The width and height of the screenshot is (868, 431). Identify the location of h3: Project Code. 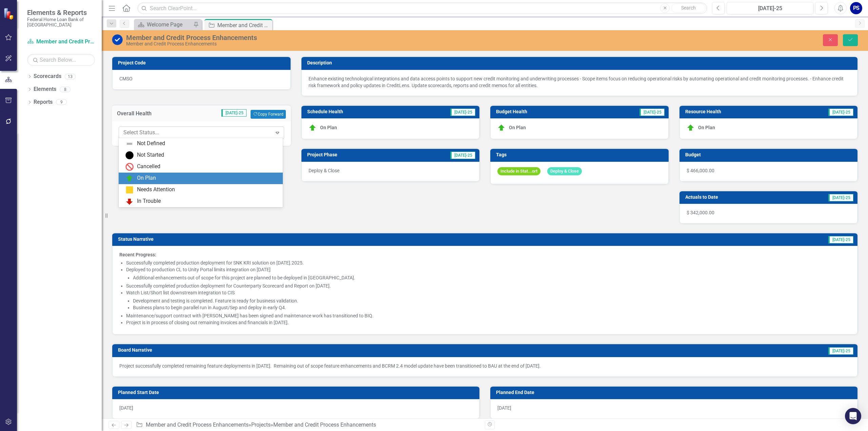
(202, 63).